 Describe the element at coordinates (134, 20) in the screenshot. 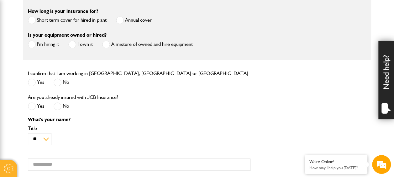

I see `label: Annual cover` at that location.